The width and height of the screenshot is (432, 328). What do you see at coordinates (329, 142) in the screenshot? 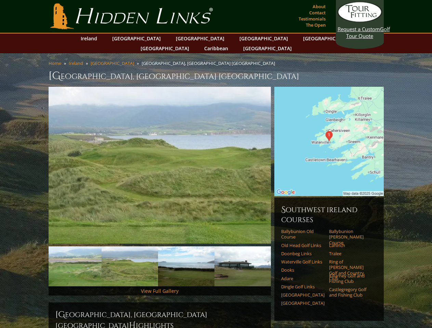
I see `img: Google Map of Waterville Golf Links, Waterville Ireland` at bounding box center [329, 142].